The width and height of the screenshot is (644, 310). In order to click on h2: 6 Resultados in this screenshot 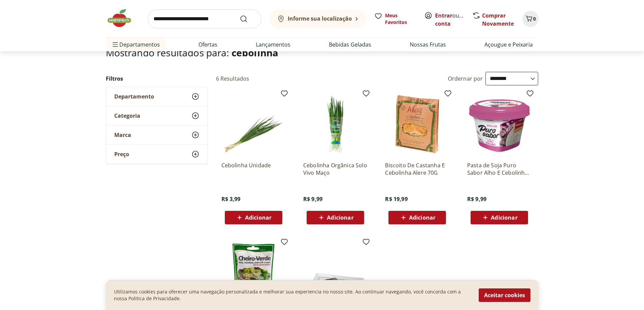, I will do `click(232, 79)`.